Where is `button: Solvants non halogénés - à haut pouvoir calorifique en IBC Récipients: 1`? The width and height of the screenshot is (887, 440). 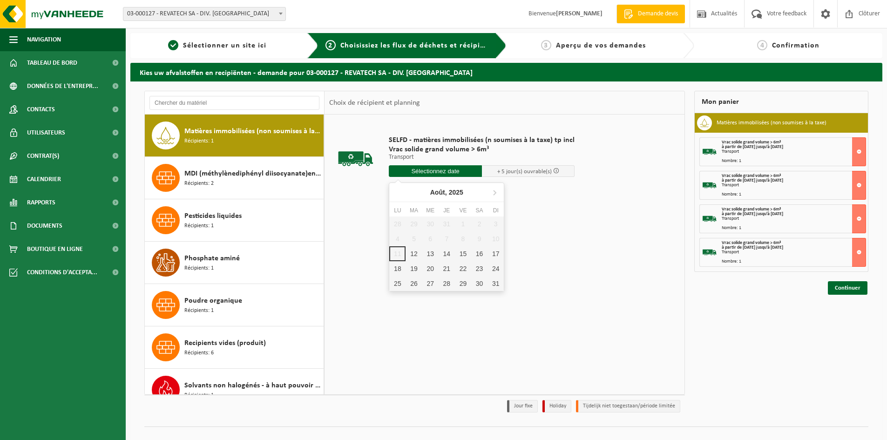 button: Solvants non halogénés - à haut pouvoir calorifique en IBC Récipients: 1 is located at coordinates (234, 390).